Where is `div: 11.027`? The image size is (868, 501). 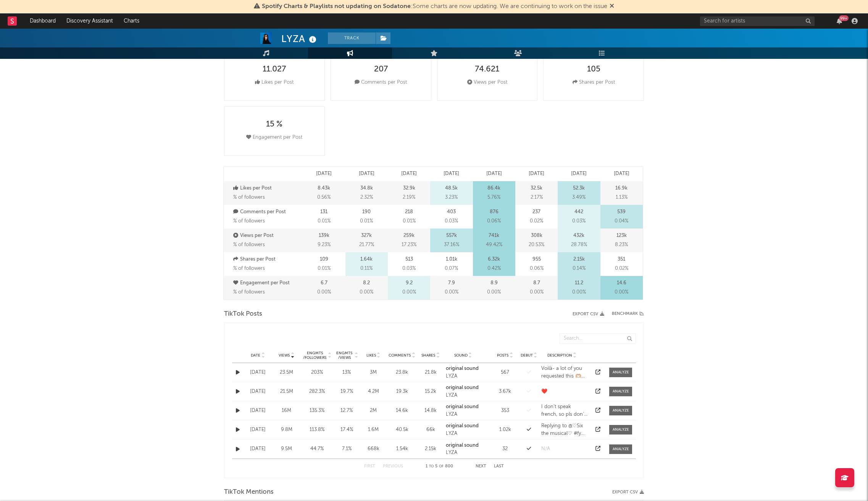
div: 11.027 is located at coordinates (274, 70).